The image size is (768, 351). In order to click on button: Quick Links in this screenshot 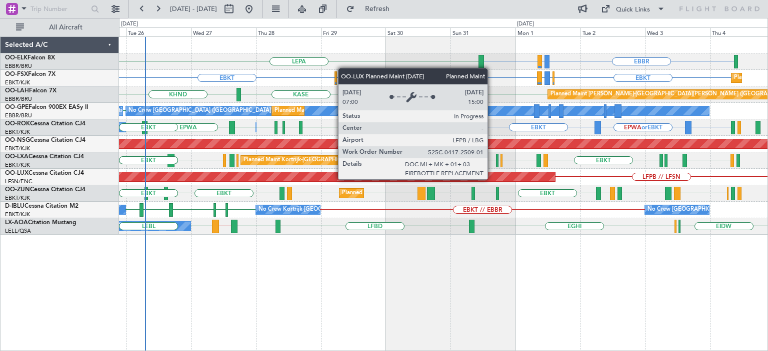, I will do `click(633, 9)`.